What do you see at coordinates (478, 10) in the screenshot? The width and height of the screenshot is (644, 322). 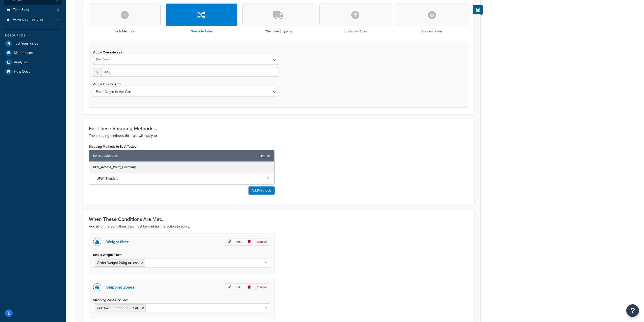 I see `button: Show Help Docs` at bounding box center [478, 10].